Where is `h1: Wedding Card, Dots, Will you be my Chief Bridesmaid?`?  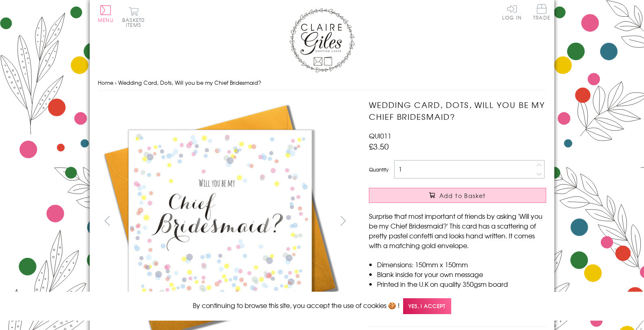
h1: Wedding Card, Dots, Will you be my Chief Bridesmaid? is located at coordinates (457, 111).